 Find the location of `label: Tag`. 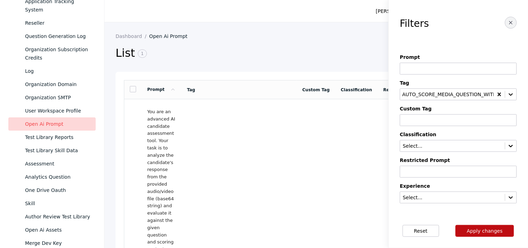

label: Tag is located at coordinates (459, 83).